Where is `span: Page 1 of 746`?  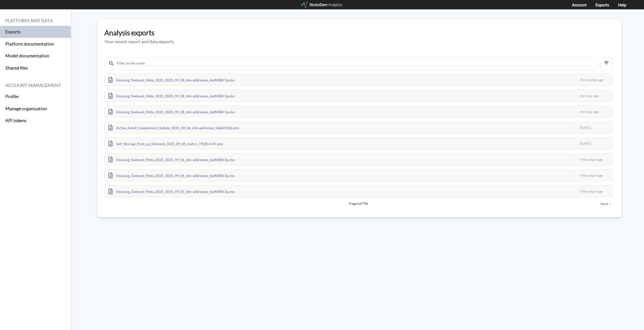
span: Page 1 of 746 is located at coordinates (358, 204).